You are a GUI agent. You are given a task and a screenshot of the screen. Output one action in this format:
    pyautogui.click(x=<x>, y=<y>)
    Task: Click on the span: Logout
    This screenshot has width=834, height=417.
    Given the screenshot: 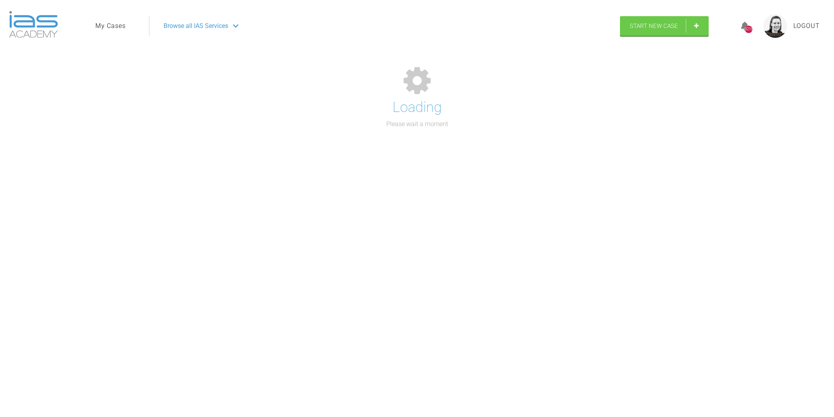 What is the action you would take?
    pyautogui.click(x=806, y=26)
    